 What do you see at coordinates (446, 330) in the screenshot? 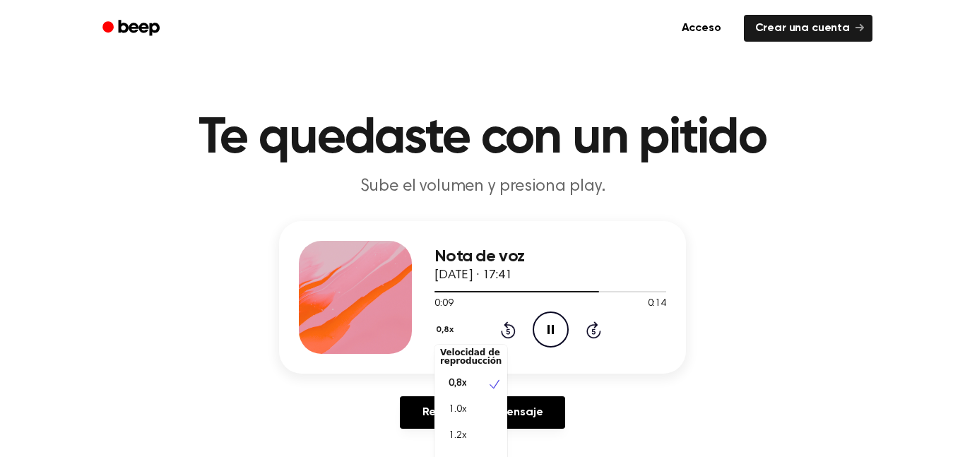
I see `button: 0,8x` at bounding box center [446, 330].